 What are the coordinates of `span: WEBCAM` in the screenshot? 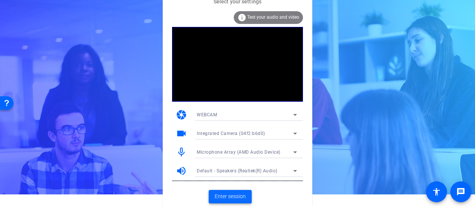 It's located at (207, 115).